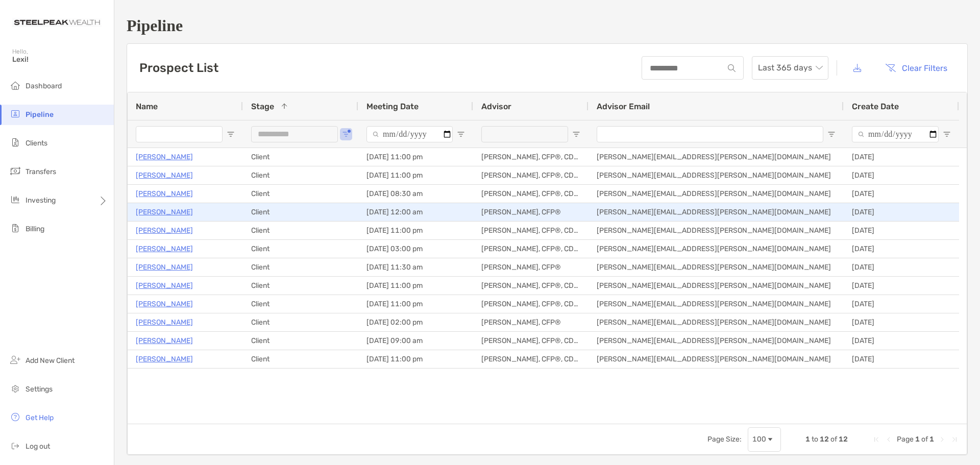  What do you see at coordinates (824, 439) in the screenshot?
I see `span: 12` at bounding box center [824, 439].